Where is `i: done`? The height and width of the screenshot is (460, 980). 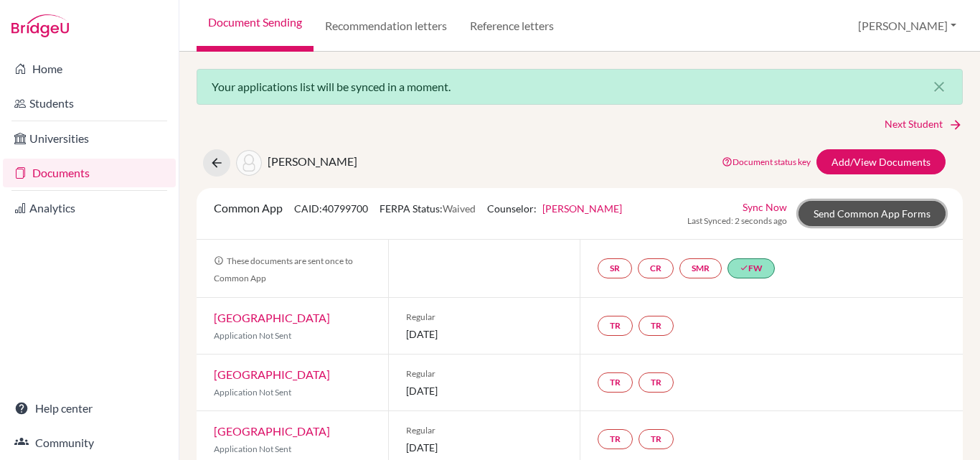
i: done is located at coordinates (744, 268).